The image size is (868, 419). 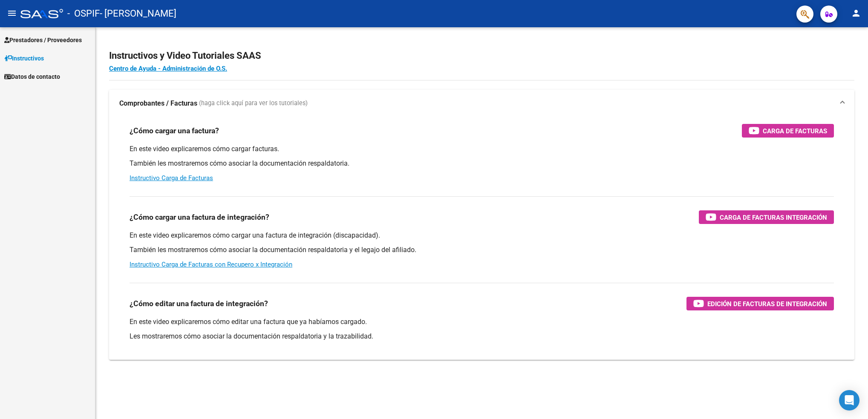 I want to click on span: Carga de Facturas Integración, so click(x=774, y=217).